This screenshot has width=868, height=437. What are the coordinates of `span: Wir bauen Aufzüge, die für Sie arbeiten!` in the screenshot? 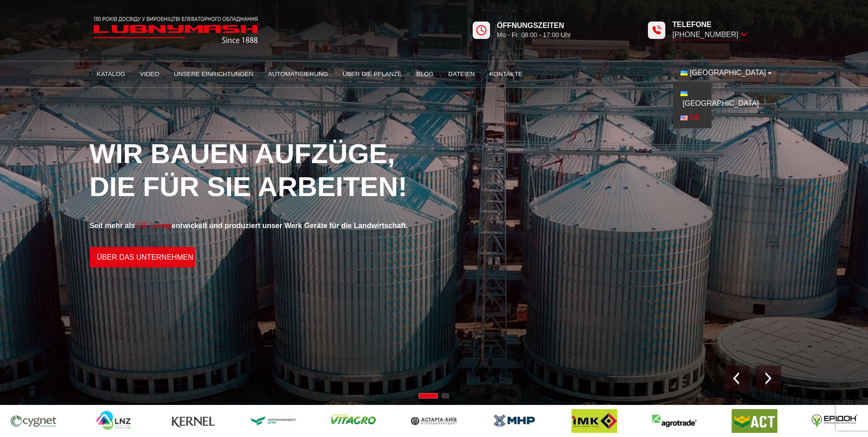 It's located at (248, 170).